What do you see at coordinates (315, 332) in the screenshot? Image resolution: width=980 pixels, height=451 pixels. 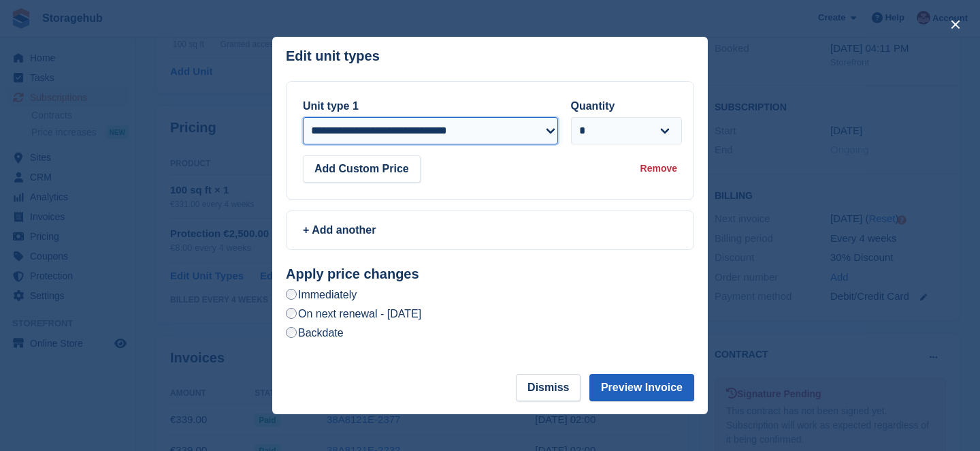 I see `label: Backdate` at bounding box center [315, 332].